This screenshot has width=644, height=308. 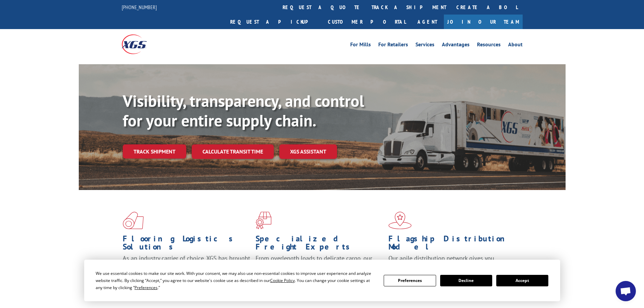 What do you see at coordinates (360, 46) in the screenshot?
I see `a: For Mills` at bounding box center [360, 46].